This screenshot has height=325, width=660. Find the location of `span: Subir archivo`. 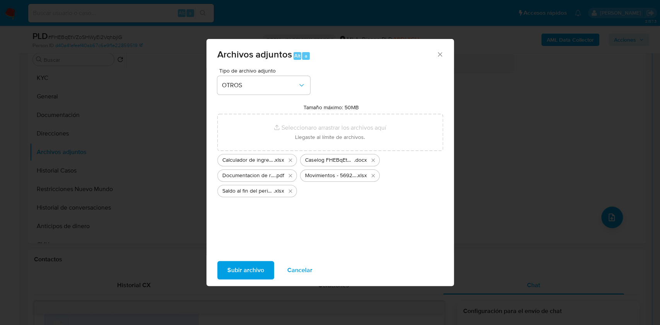

span: Subir archivo is located at coordinates (245, 271).